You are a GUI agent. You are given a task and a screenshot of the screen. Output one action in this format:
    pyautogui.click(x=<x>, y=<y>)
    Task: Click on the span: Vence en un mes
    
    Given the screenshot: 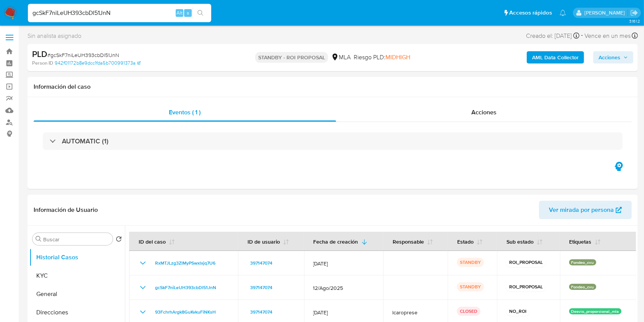 What is the action you would take?
    pyautogui.click(x=608, y=36)
    